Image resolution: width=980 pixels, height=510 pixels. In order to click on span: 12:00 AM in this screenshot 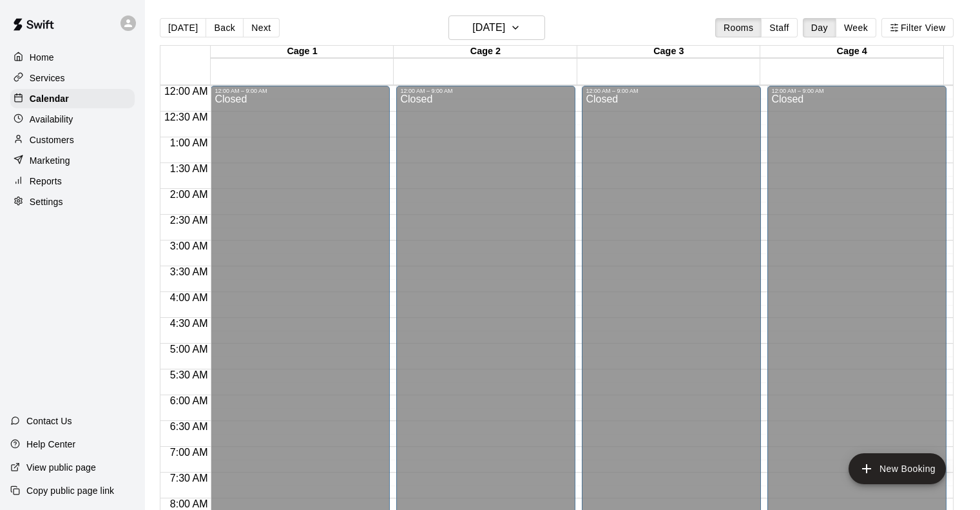, I will do `click(187, 90)`.